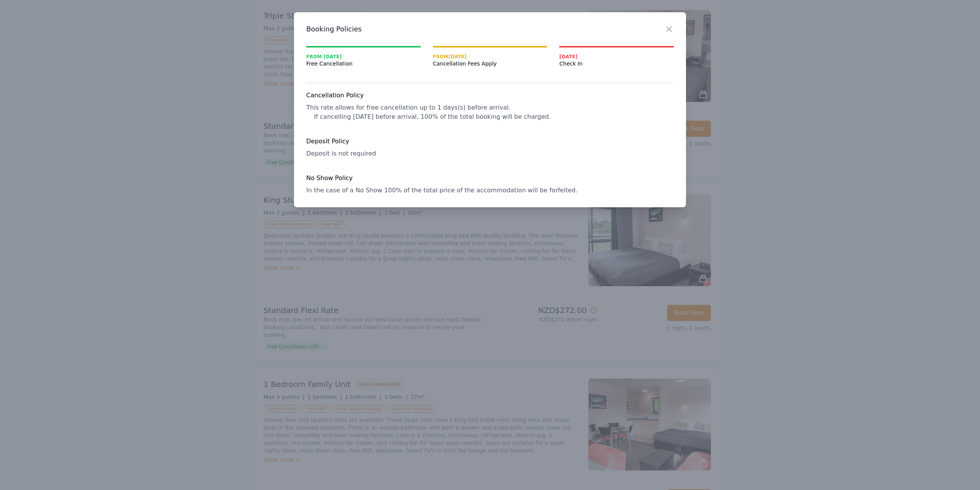 The image size is (980, 490). Describe the element at coordinates (617, 64) in the screenshot. I see `span: Check In` at that location.